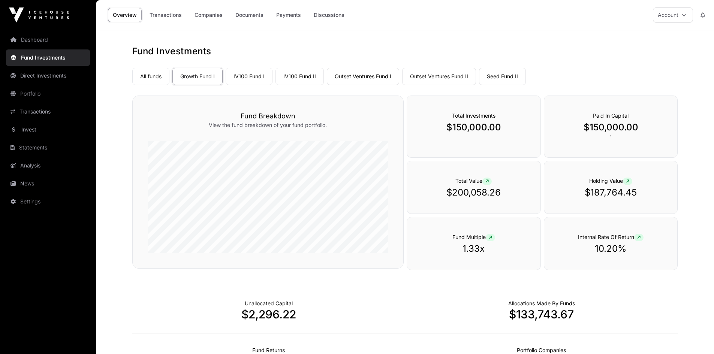 Image resolution: width=714 pixels, height=354 pixels. Describe the element at coordinates (208, 15) in the screenshot. I see `a: Companies` at that location.